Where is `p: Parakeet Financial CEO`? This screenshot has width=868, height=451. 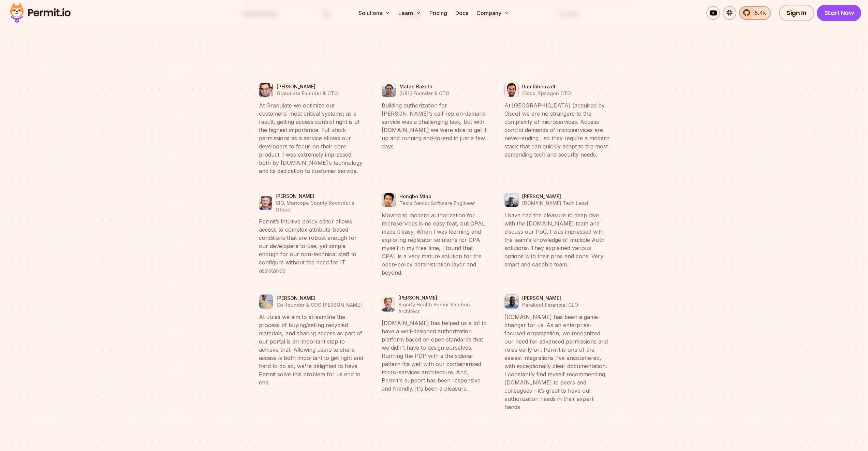
p: Parakeet Financial CEO is located at coordinates (550, 305).